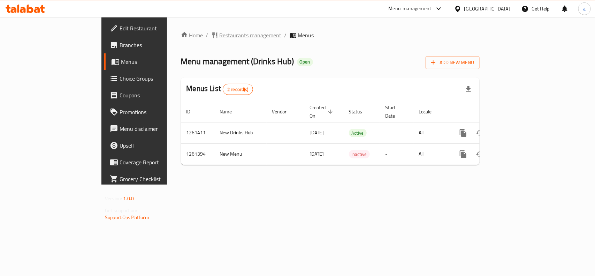 This screenshot has width=595, height=276. I want to click on div: Inactive, so click(360, 154).